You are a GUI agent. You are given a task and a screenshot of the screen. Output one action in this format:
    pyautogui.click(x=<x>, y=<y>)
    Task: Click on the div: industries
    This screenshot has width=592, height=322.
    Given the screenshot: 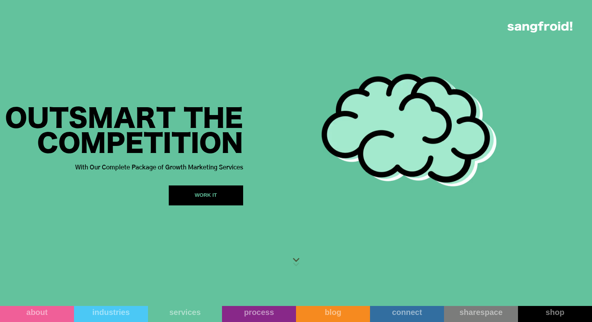 What is the action you would take?
    pyautogui.click(x=111, y=312)
    